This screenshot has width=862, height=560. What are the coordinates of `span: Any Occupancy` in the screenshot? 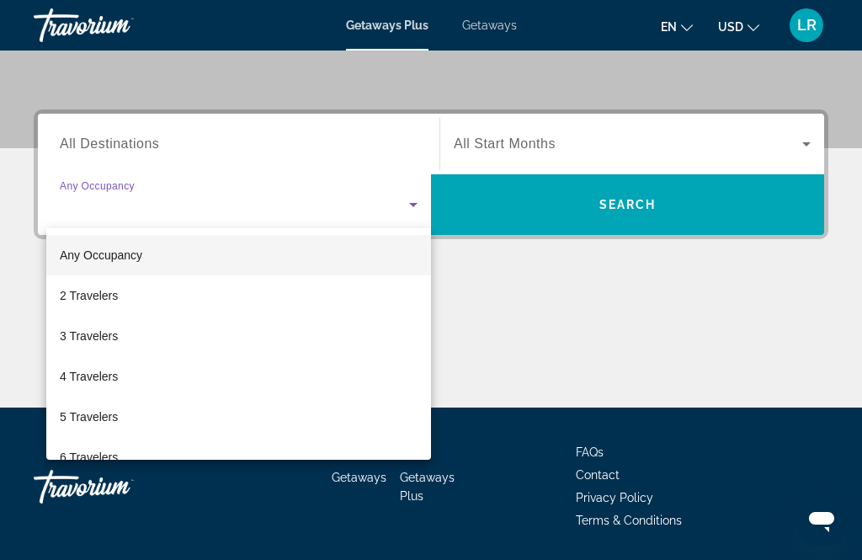 It's located at (101, 255).